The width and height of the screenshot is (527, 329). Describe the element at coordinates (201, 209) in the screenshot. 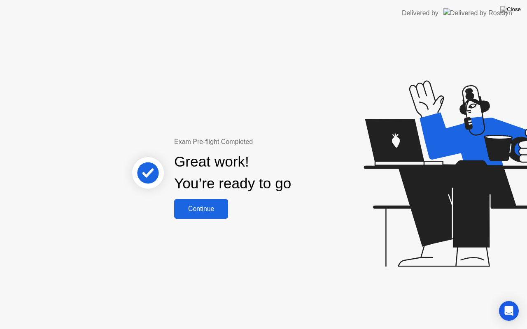

I see `button: Continue` at that location.